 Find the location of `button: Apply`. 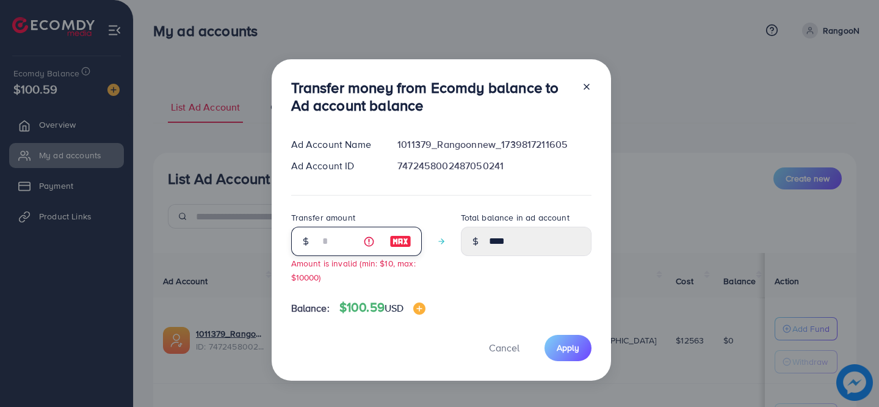

button: Apply is located at coordinates (568, 347).